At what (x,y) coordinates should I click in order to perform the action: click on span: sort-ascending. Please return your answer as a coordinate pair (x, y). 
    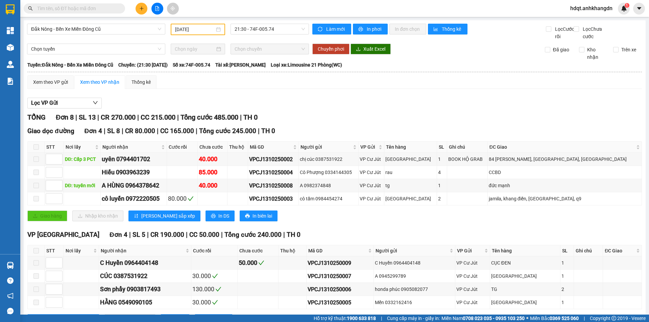
    Looking at the image, I should click on (136, 216).